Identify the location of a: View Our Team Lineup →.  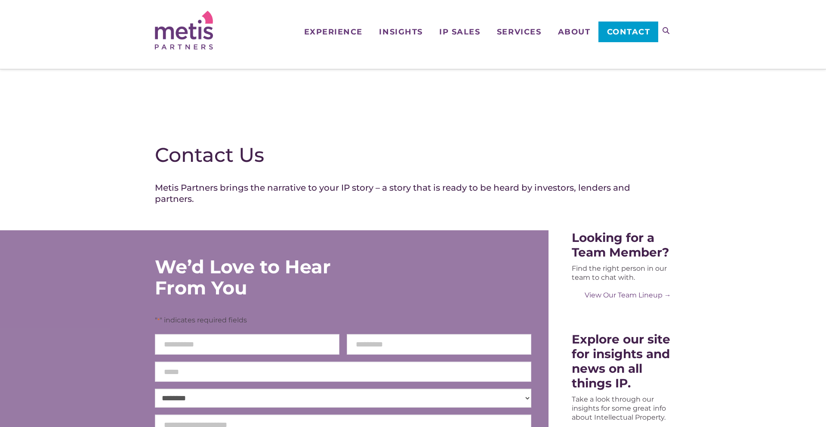
(621, 295).